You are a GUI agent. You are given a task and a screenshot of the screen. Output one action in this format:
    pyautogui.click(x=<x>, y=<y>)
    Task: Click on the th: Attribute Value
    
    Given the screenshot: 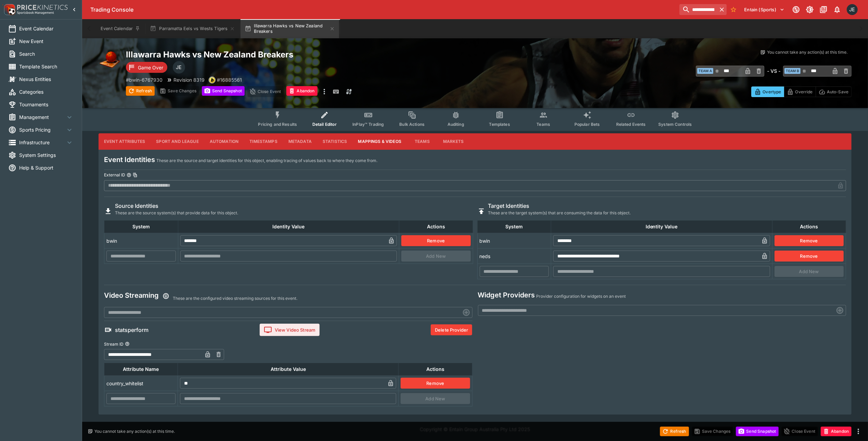 What is the action you would take?
    pyautogui.click(x=288, y=370)
    